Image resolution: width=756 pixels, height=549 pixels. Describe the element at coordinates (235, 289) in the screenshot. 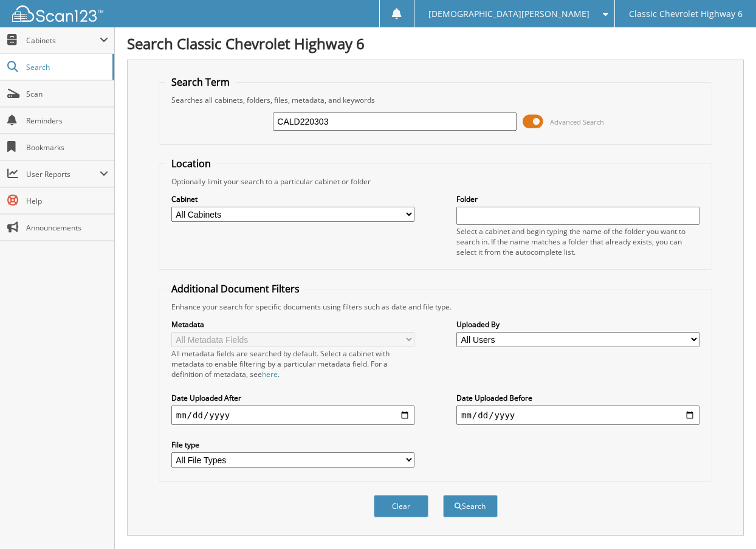

I see `legend: Additional Document Filters` at that location.